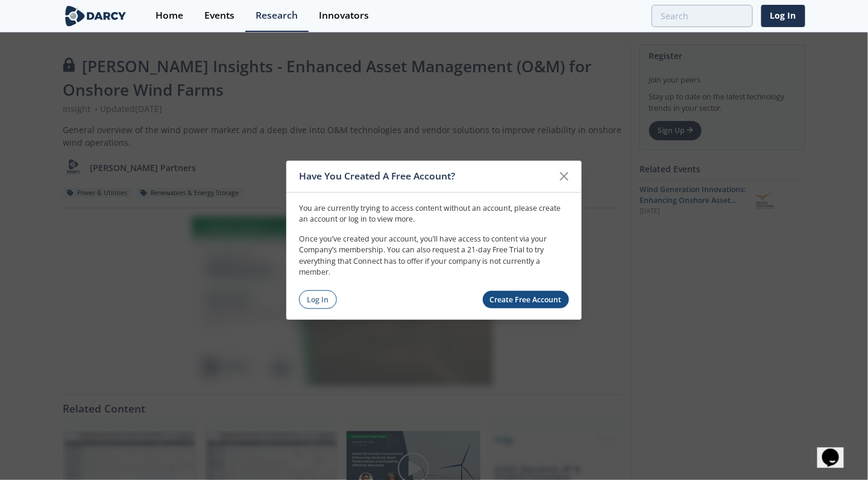  I want to click on div: Home, so click(169, 15).